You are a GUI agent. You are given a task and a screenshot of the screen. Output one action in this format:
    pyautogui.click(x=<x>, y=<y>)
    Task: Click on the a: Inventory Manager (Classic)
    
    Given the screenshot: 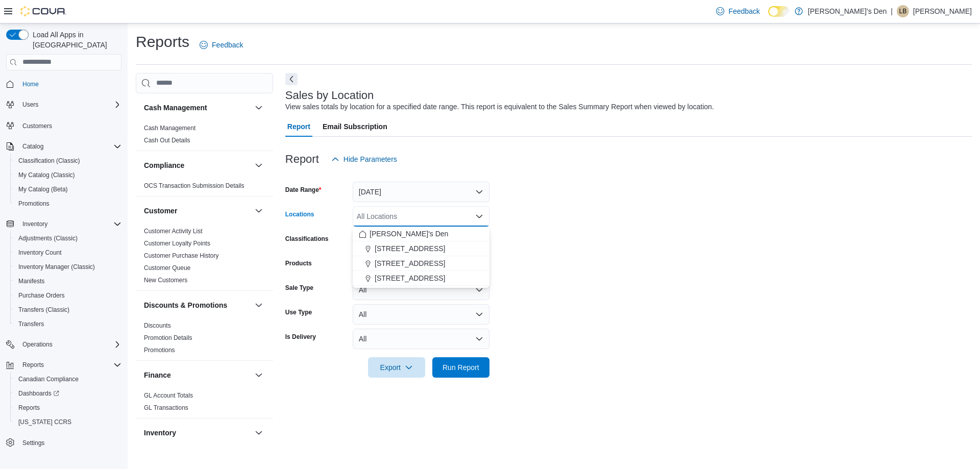 What is the action you would take?
    pyautogui.click(x=56, y=267)
    